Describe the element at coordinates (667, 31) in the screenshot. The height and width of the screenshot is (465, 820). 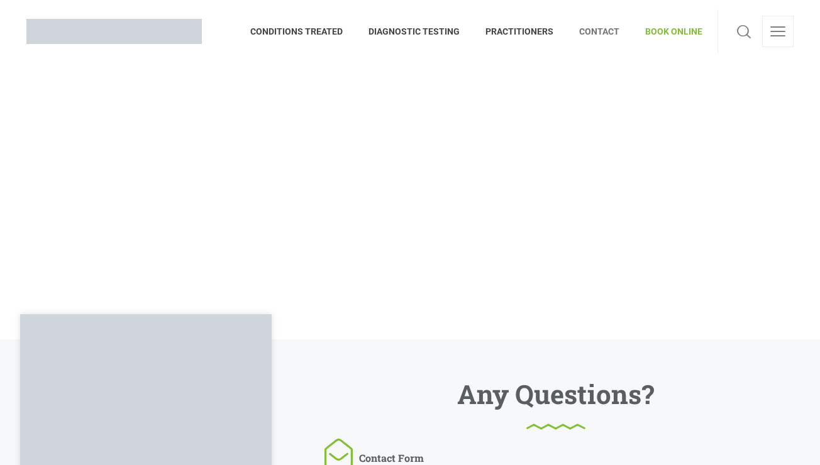
I see `span: BOOK ONLINE` at that location.